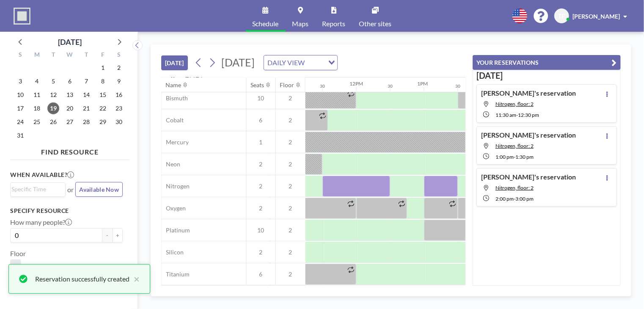 This screenshot has height=309, width=644. Describe the element at coordinates (70, 122) in the screenshot. I see `span: Wednesday, August 27, 2025` at that location.